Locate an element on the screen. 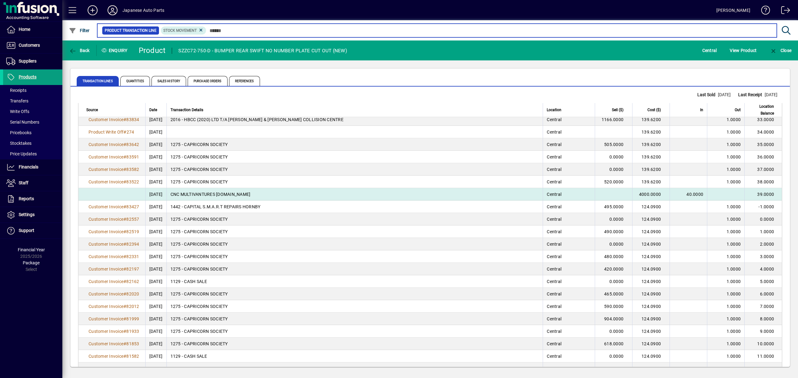  a: Customer Invoice#83591 is located at coordinates (114, 157).